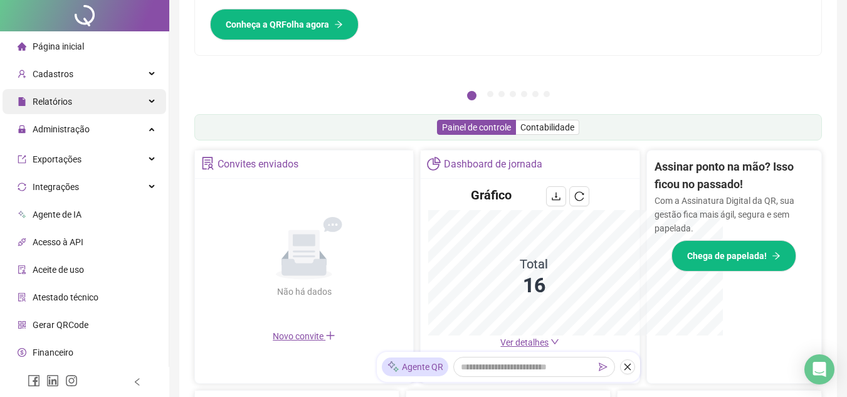 This screenshot has height=397, width=847. Describe the element at coordinates (393, 367) in the screenshot. I see `img: sparkle-icon.fc2bf0ac1784a2077858766a79e2daf3.svg` at that location.